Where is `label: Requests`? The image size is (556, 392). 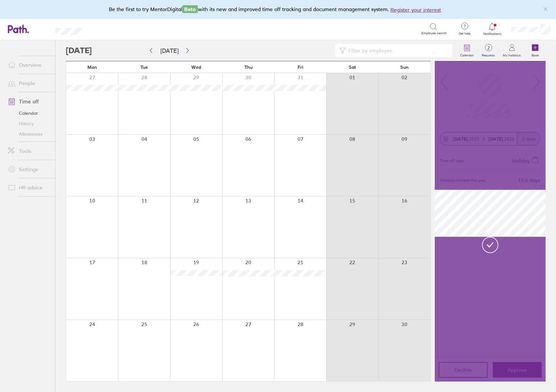
label: Requests is located at coordinates (488, 54).